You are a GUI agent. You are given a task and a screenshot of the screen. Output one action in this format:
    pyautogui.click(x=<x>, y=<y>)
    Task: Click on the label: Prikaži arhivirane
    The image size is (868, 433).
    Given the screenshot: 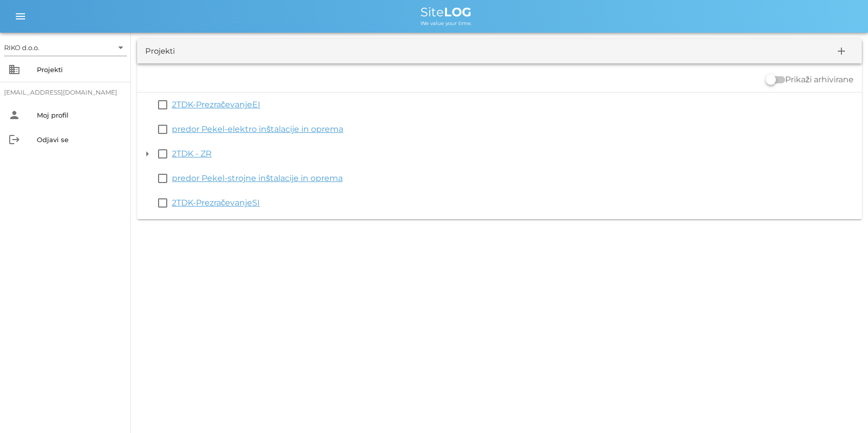 What is the action you would take?
    pyautogui.click(x=819, y=80)
    